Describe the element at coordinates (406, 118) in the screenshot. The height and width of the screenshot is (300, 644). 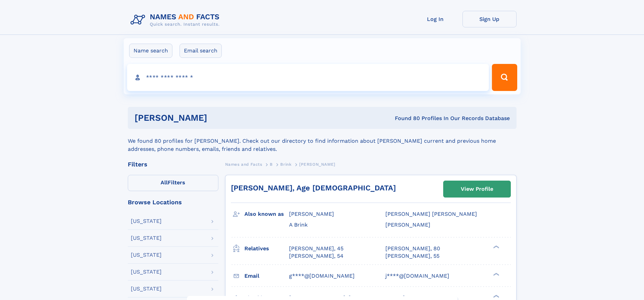
I see `div: Found 80 Profiles In Our Records Database` at that location.